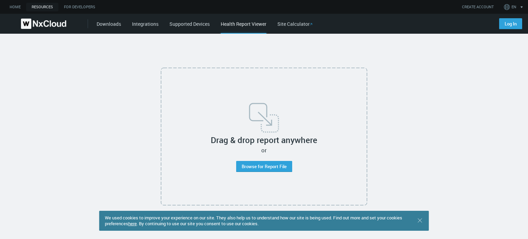 Image resolution: width=528 pixels, height=239 pixels. Describe the element at coordinates (264, 166) in the screenshot. I see `button: Browse for Report File` at that location.